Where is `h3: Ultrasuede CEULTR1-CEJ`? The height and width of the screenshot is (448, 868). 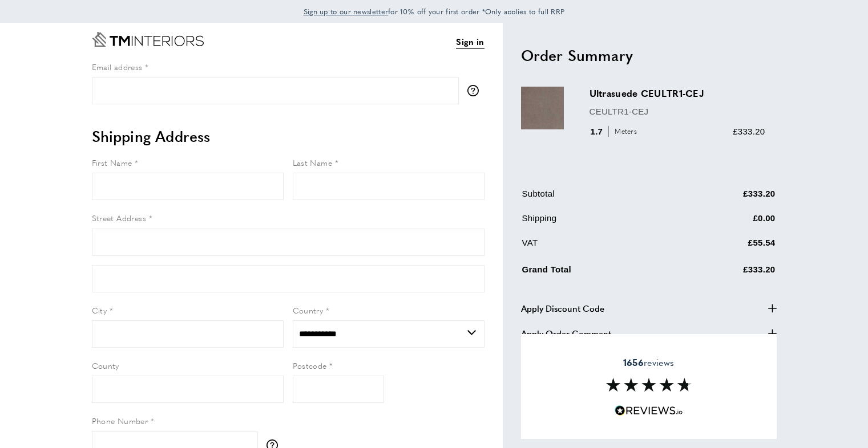
h3: Ultrasuede CEULTR1-CEJ is located at coordinates (677, 93).